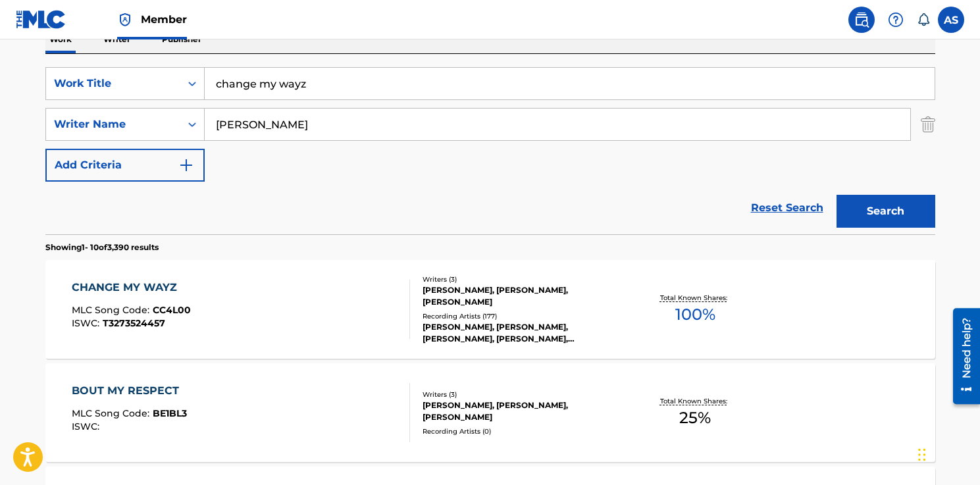 Image resolution: width=980 pixels, height=485 pixels. Describe the element at coordinates (125, 165) in the screenshot. I see `button: Add Criteria` at that location.